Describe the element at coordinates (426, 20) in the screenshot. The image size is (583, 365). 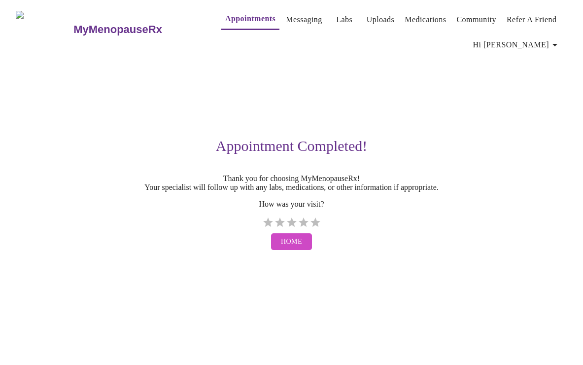
I see `a: Medications` at that location.